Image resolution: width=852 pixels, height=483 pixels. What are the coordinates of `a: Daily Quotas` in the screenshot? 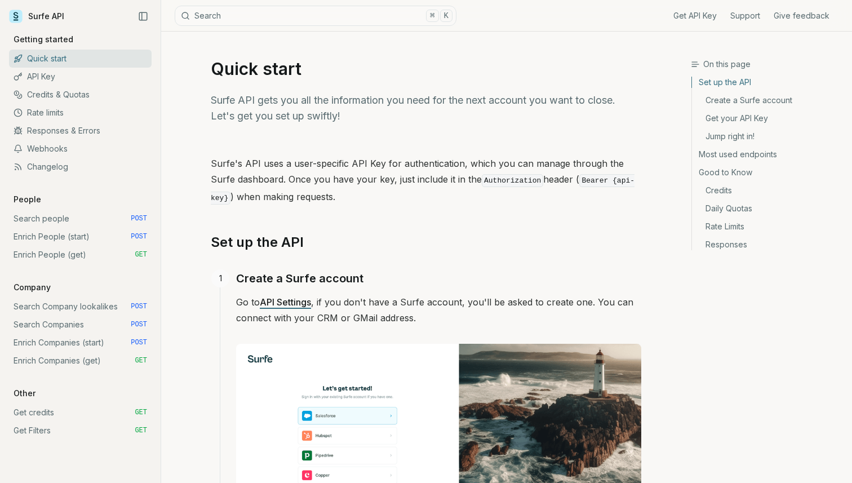 It's located at (768, 209).